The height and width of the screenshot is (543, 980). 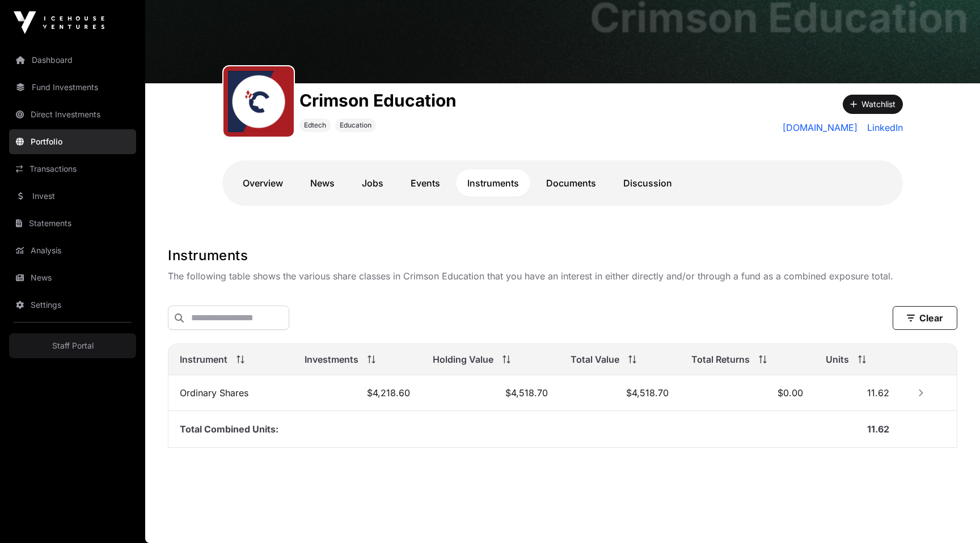 What do you see at coordinates (73, 345) in the screenshot?
I see `a: Staff Portal` at bounding box center [73, 345].